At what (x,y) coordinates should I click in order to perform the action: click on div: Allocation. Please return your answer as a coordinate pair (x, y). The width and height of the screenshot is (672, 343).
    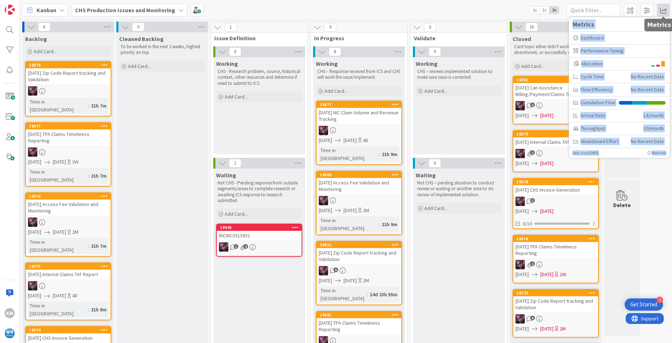
    Looking at the image, I should click on (610, 64).